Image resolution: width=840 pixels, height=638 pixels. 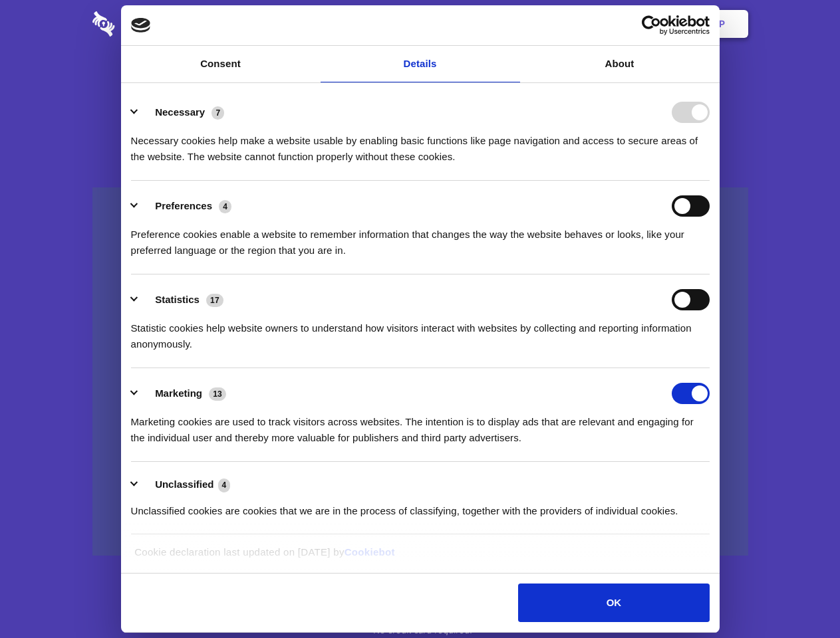 What do you see at coordinates (215, 300) in the screenshot?
I see `span: 17` at bounding box center [215, 300].